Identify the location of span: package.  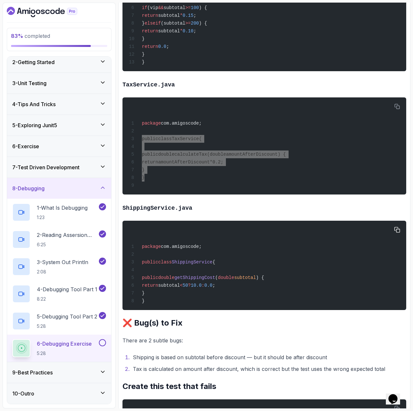
(151, 123).